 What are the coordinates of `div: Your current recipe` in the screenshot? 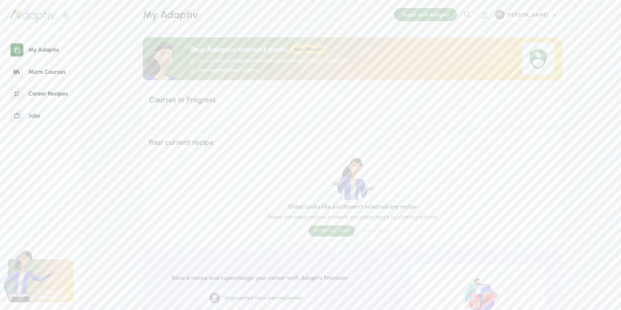 It's located at (353, 142).